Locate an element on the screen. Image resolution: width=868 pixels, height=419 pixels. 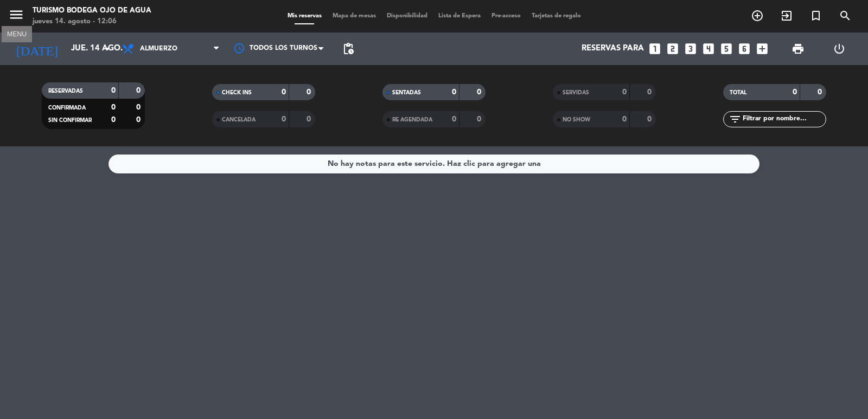
span: NO SHOW is located at coordinates (576, 120).